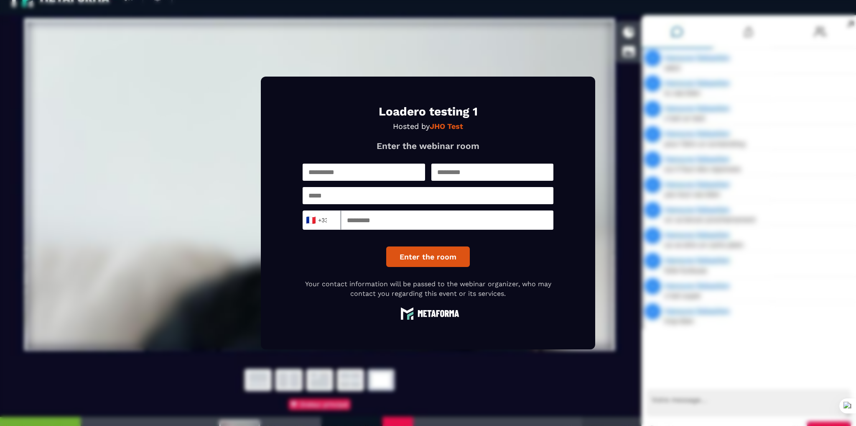 Image resolution: width=856 pixels, height=426 pixels. I want to click on button: Enter the room, so click(428, 256).